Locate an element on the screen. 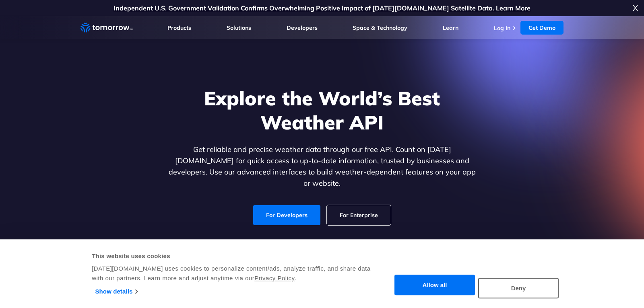 This screenshot has height=308, width=644. a: Show details is located at coordinates (116, 292).